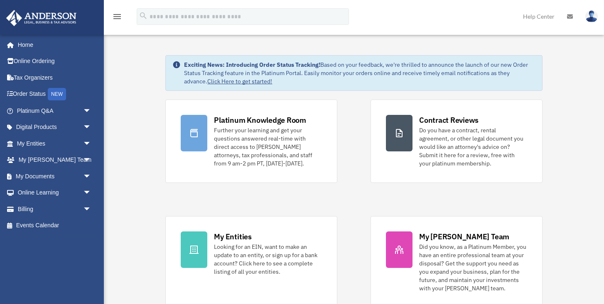 This screenshot has height=304, width=604. I want to click on a: menu, so click(117, 18).